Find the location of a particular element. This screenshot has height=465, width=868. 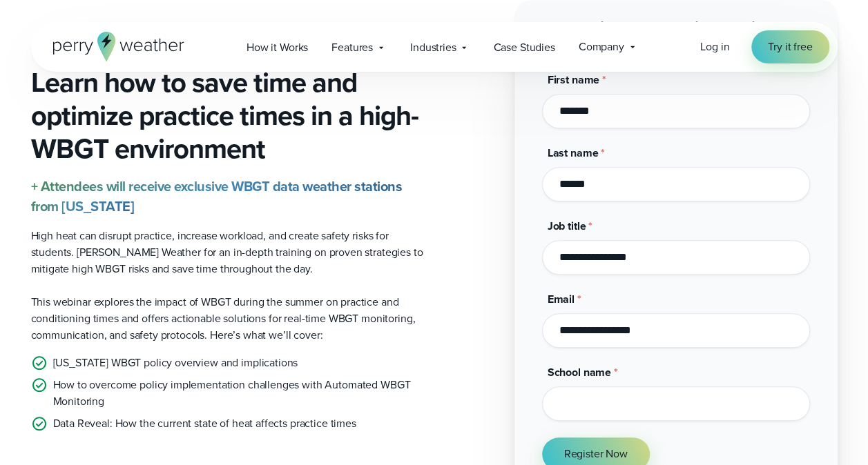

strong: Register for the Live Webinar is located at coordinates (676, 27).